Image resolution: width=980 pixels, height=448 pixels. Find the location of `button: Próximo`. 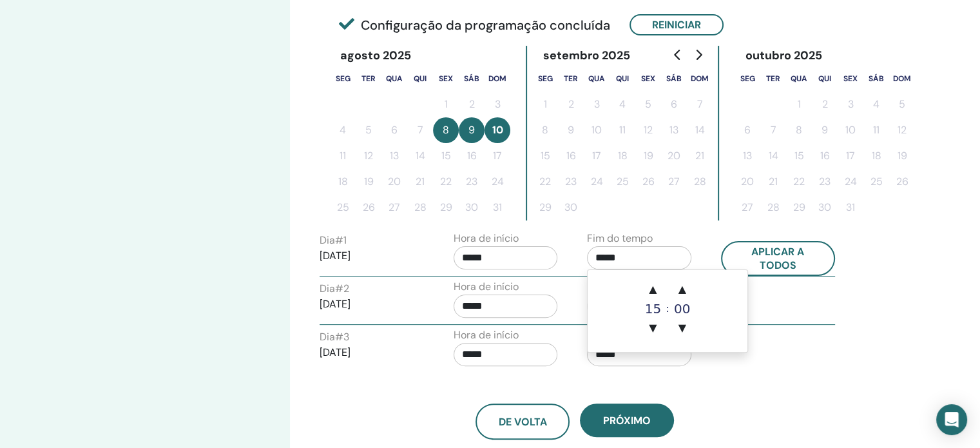

button: Próximo is located at coordinates (627, 420).